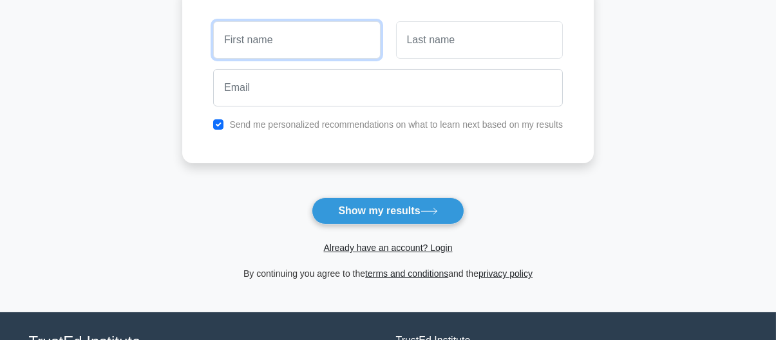 The width and height of the screenshot is (776, 340). I want to click on a: Already have an account? Login, so click(388, 247).